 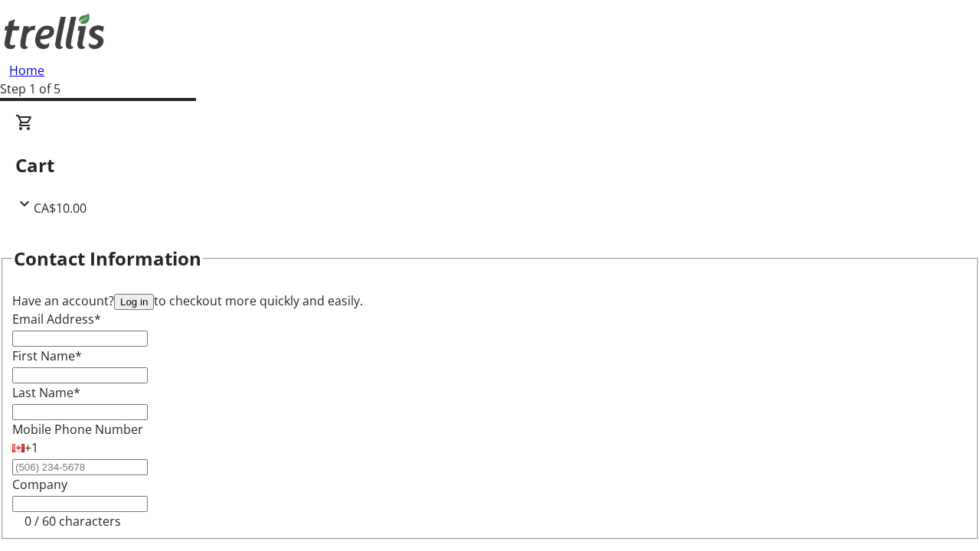 What do you see at coordinates (47, 356) in the screenshot?
I see `label: First Name*` at bounding box center [47, 356].